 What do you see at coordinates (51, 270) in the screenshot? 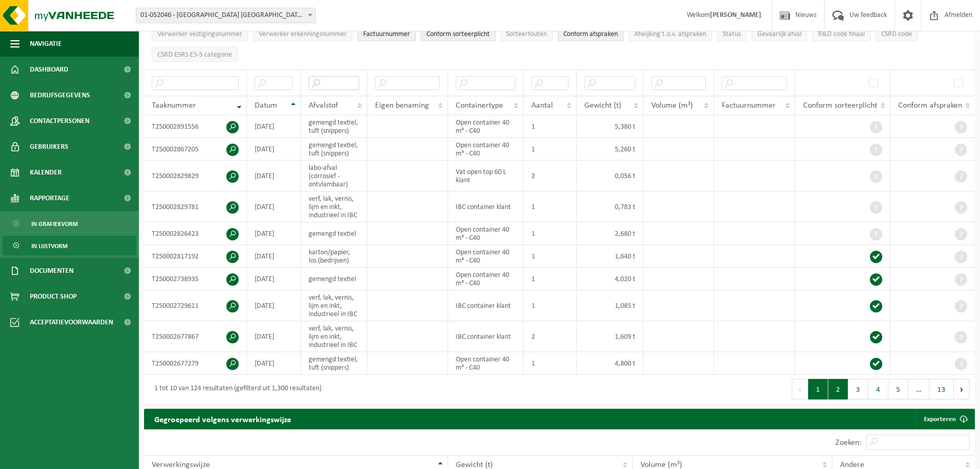
I see `span: Documenten` at bounding box center [51, 270].